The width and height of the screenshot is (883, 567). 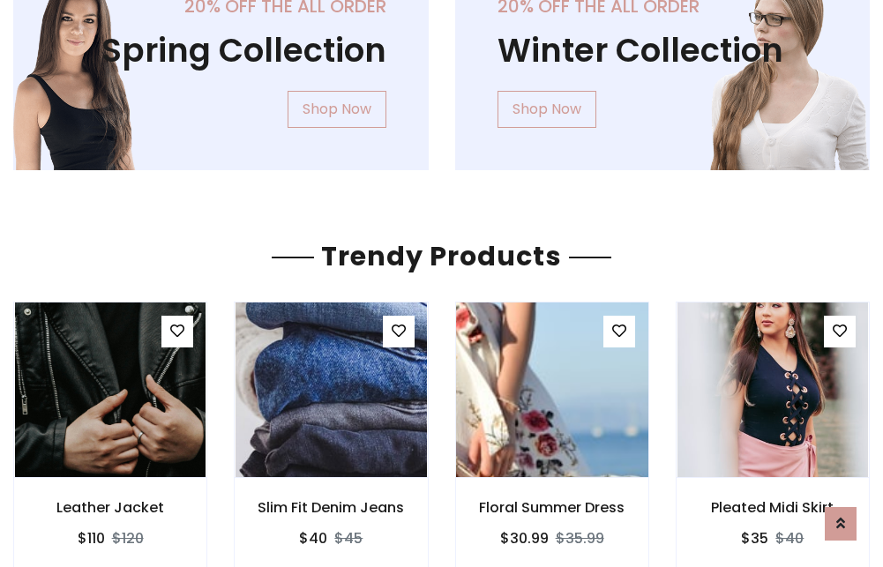 I want to click on h6: Floral Summer Dress, so click(x=552, y=507).